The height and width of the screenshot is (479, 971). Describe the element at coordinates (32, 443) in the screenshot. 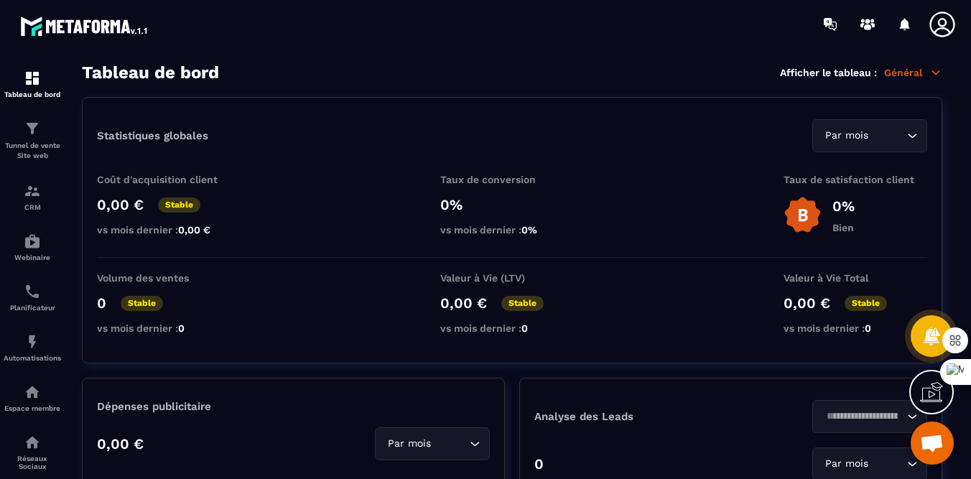

I see `img: social-network` at that location.